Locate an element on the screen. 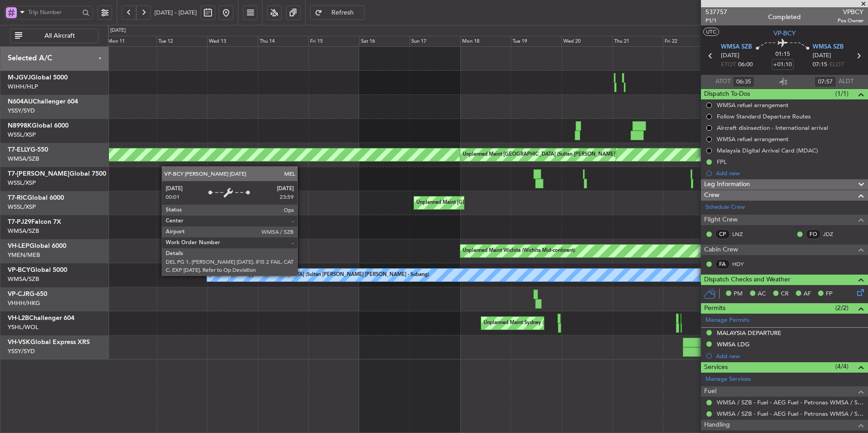 The image size is (868, 433). div: Follow Standard Departure Routes is located at coordinates (764, 116).